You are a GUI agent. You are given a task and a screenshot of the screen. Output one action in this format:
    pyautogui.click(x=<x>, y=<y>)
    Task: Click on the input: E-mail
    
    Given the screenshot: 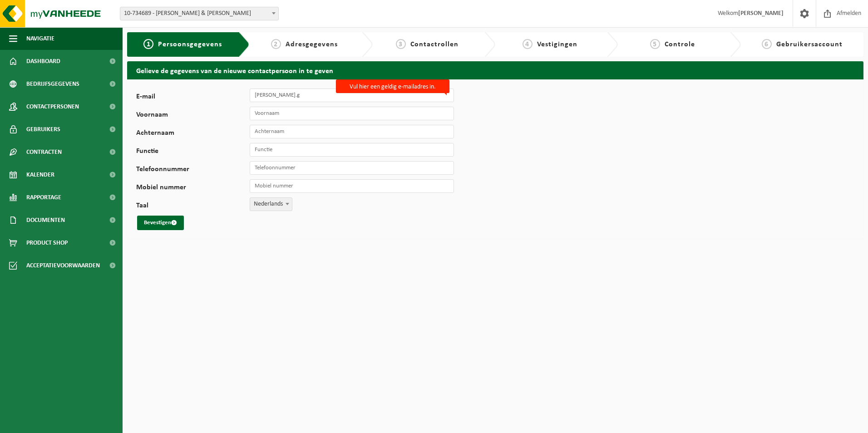 What is the action you would take?
    pyautogui.click(x=352, y=96)
    